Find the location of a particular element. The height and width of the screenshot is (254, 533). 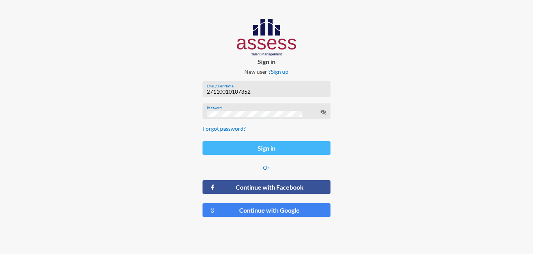

p: Sign in is located at coordinates (266, 61).